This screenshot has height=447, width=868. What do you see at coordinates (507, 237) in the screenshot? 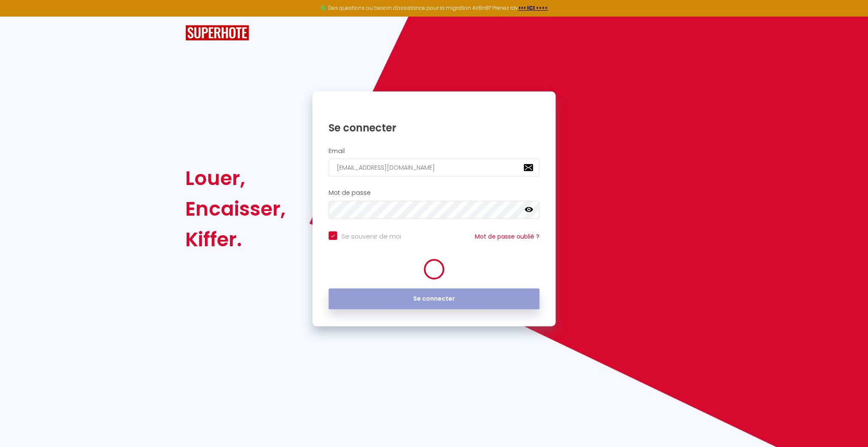
I see `a: Mot de passe oublié ?` at bounding box center [507, 237].